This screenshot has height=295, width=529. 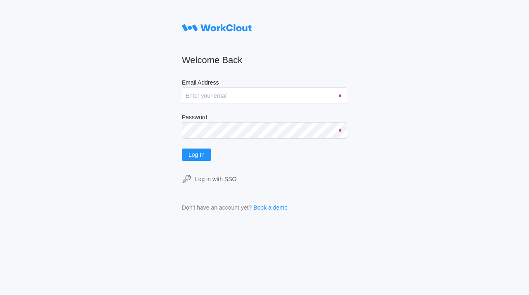 What do you see at coordinates (264, 179) in the screenshot?
I see `a: Log in with SSO` at bounding box center [264, 179].